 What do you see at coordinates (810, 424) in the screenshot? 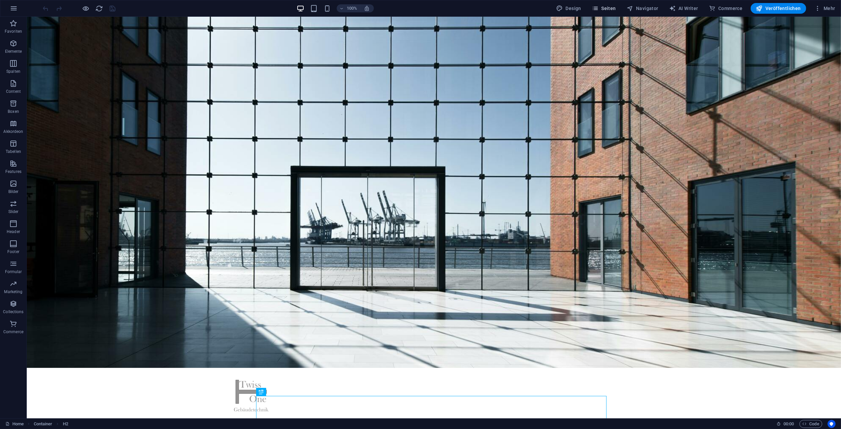
I see `button: Code` at bounding box center [810, 424].